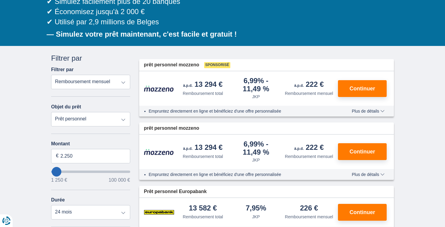 The image size is (445, 227). What do you see at coordinates (96, 11) in the screenshot?
I see `font: ✔ Économisez jusqu'à 2 000 €` at bounding box center [96, 11].